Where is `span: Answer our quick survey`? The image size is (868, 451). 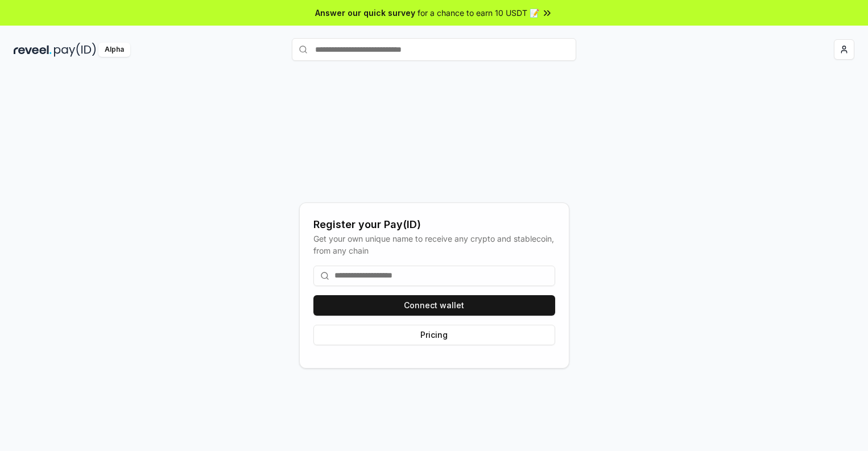 span: Answer our quick survey is located at coordinates (365, 13).